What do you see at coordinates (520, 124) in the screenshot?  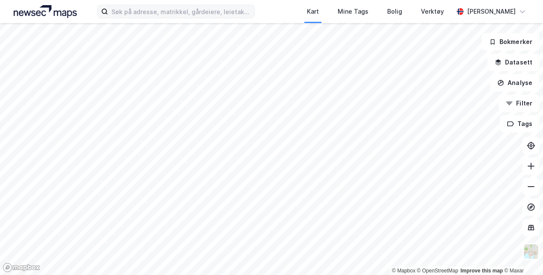 I see `button: Tags` at bounding box center [520, 124].